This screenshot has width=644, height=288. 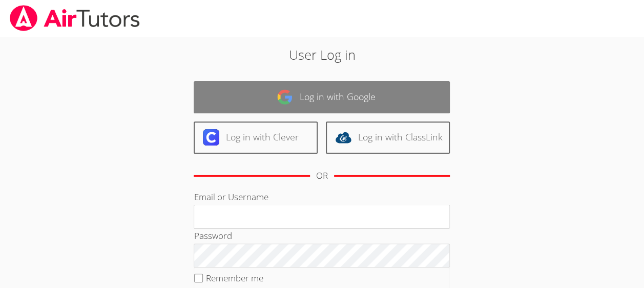 What do you see at coordinates (230, 197) in the screenshot?
I see `label: Email or Username` at bounding box center [230, 197].